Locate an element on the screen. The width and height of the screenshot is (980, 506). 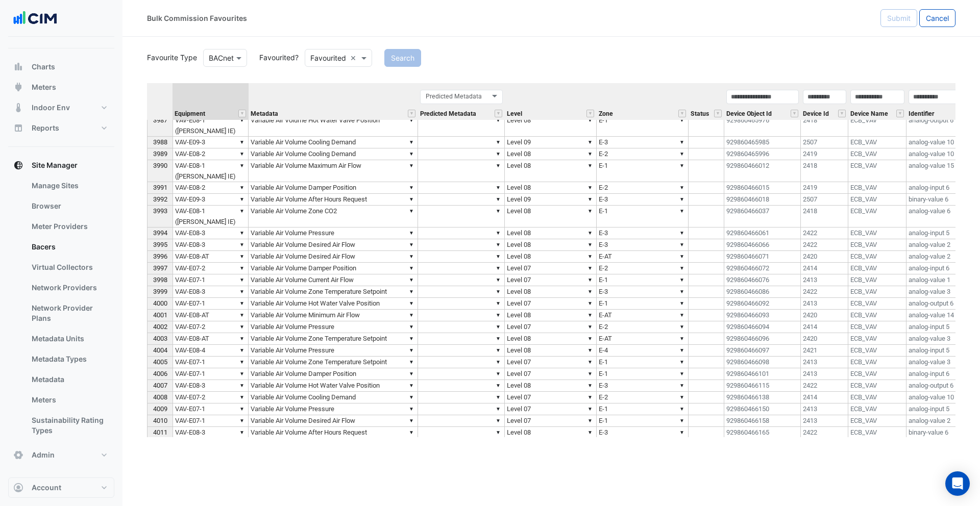
img: Company Logo is located at coordinates (36, 19).